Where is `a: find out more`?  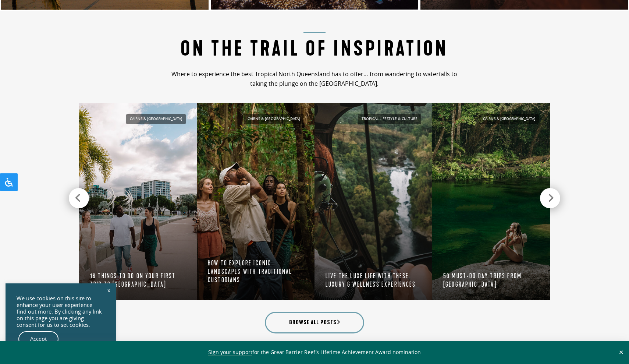 a: find out more is located at coordinates (34, 311).